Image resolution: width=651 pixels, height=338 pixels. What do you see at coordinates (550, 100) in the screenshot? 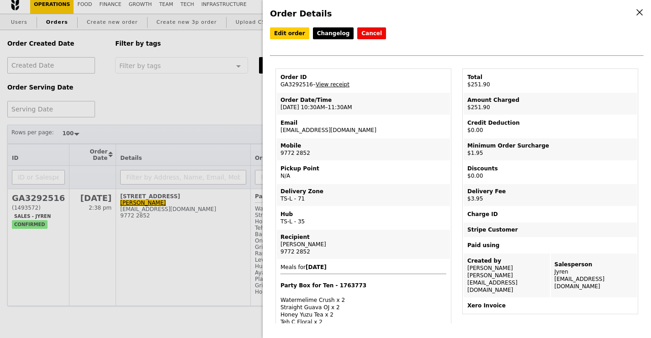
I see `div: Amount Charged` at bounding box center [550, 100].